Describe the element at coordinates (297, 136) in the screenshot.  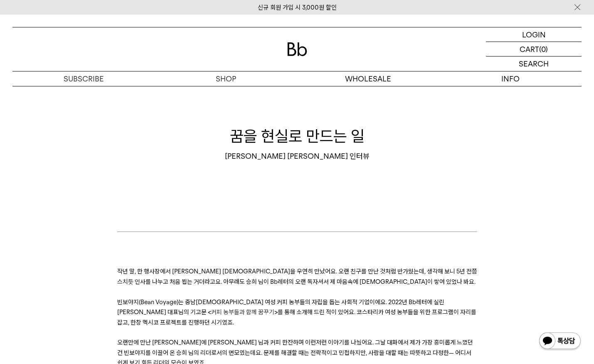
I see `h1: 꿈을 현실로 만드는 일` at that location.